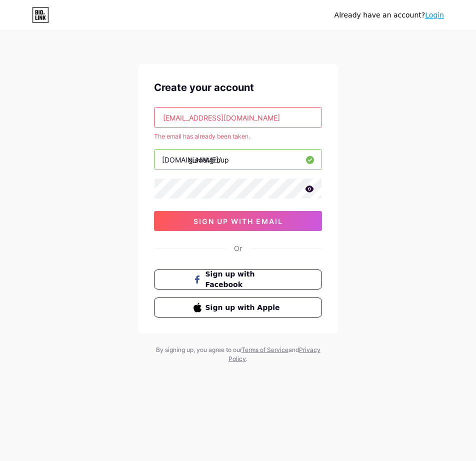 The height and width of the screenshot is (461, 476). Describe the element at coordinates (238, 355) in the screenshot. I see `div: By signing up, you agree to our and .` at that location.